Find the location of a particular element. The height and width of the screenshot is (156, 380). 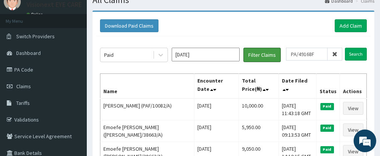

div: Minimize live chat window is located at coordinates (133, 13).